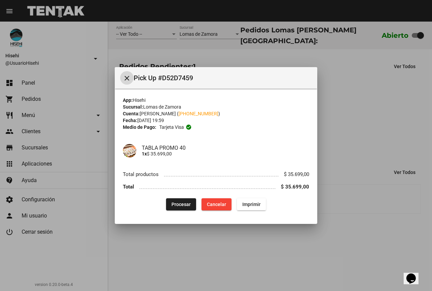 The height and width of the screenshot is (291, 432). Describe the element at coordinates (128, 100) in the screenshot. I see `strong: App:` at that location.